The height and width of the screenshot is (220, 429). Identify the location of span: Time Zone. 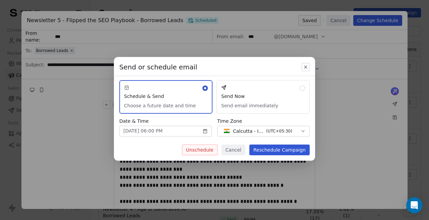
(264, 121).